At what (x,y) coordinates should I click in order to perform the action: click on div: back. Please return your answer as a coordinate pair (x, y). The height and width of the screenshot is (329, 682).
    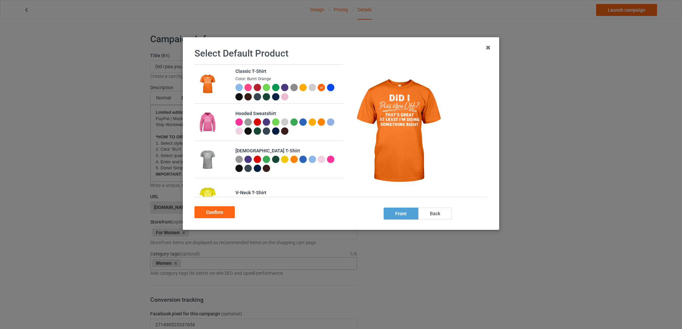
    Looking at the image, I should click on (435, 214).